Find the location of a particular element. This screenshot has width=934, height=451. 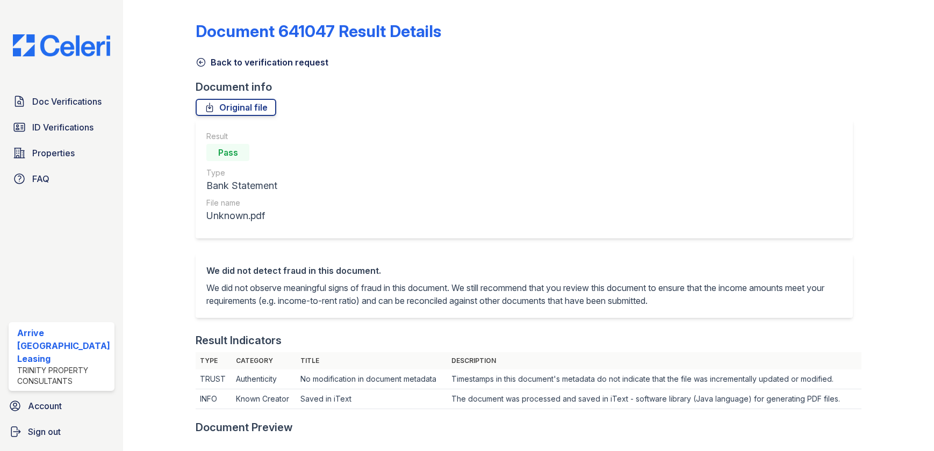

a: Original file is located at coordinates (236, 107).